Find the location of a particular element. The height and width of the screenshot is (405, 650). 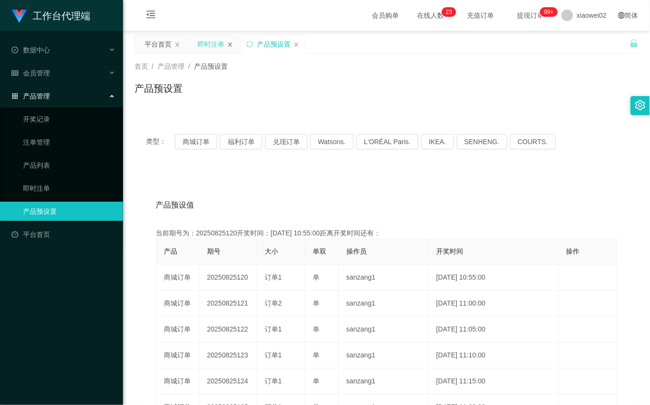

span: 产品预设值 is located at coordinates (175, 205).